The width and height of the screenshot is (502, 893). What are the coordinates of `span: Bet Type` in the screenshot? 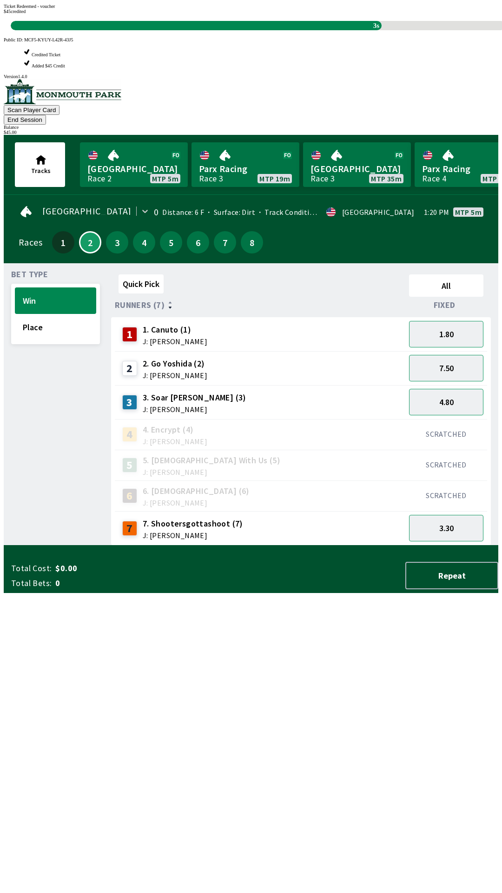 It's located at (29, 275).